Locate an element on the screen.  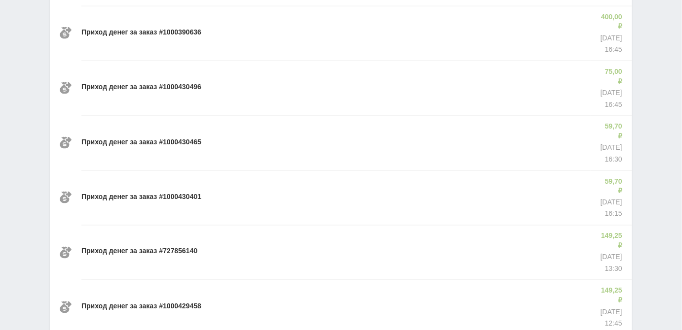
p: Приход денег за заказ #1000430465 is located at coordinates (141, 143).